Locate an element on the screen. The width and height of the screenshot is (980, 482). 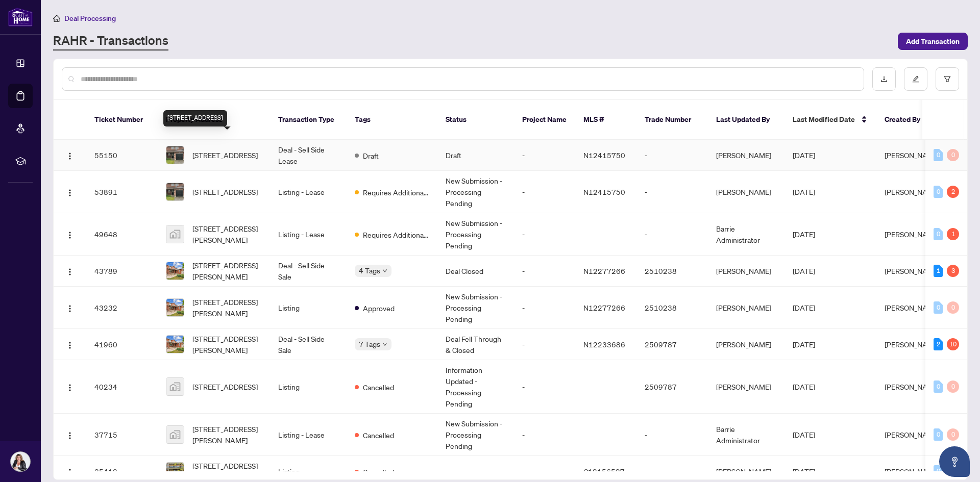
span: 4 Tags is located at coordinates (369, 270).